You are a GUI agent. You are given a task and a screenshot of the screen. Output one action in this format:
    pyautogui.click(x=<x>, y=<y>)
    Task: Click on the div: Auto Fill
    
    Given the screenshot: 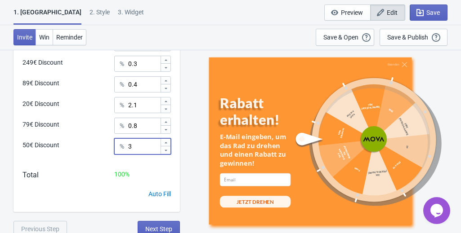 What is the action you would take?
    pyautogui.click(x=160, y=194)
    